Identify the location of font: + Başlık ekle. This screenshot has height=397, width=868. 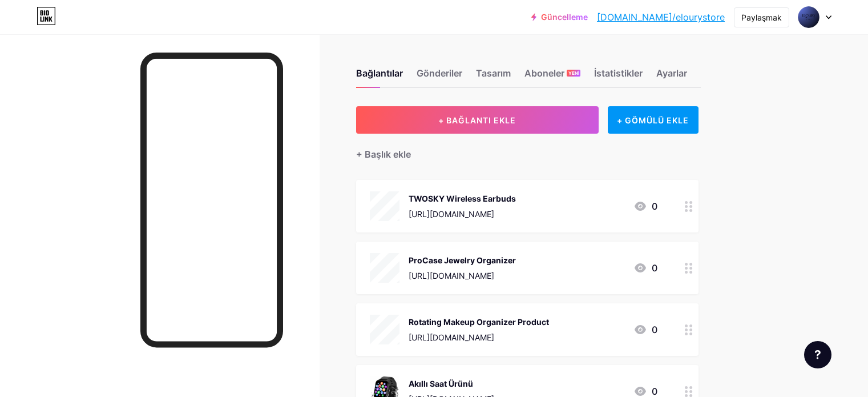
(383, 154).